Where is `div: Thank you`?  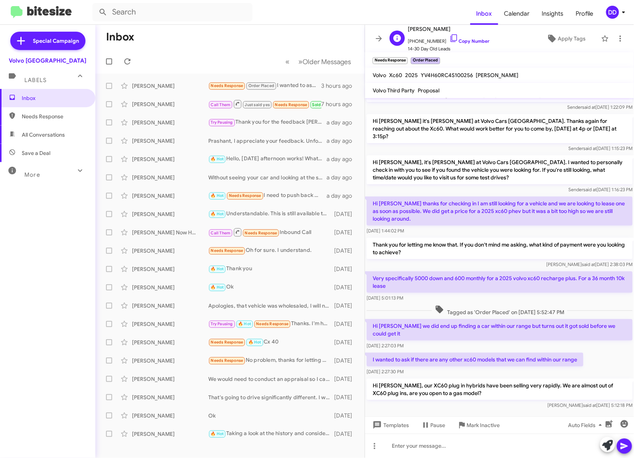 div: Thank you is located at coordinates (271, 269).